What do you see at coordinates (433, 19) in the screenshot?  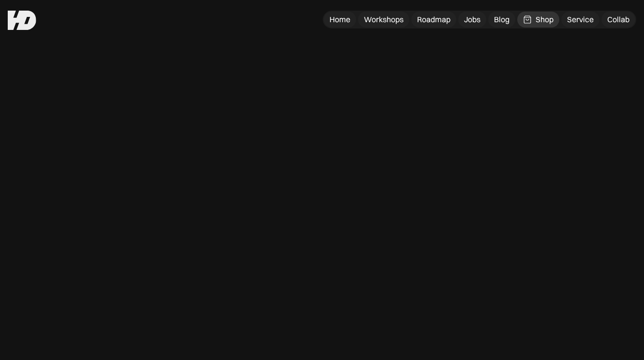 I see `a: Roadmap` at bounding box center [433, 19].